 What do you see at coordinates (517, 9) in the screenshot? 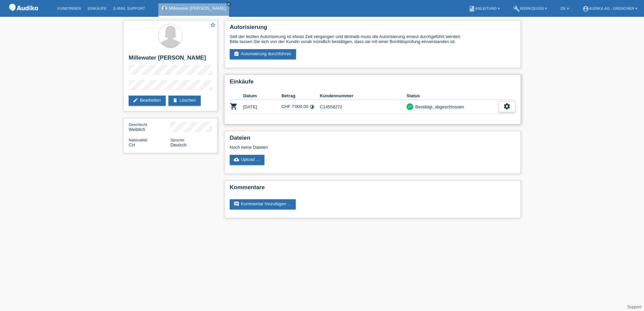
I see `i: build` at bounding box center [517, 9].